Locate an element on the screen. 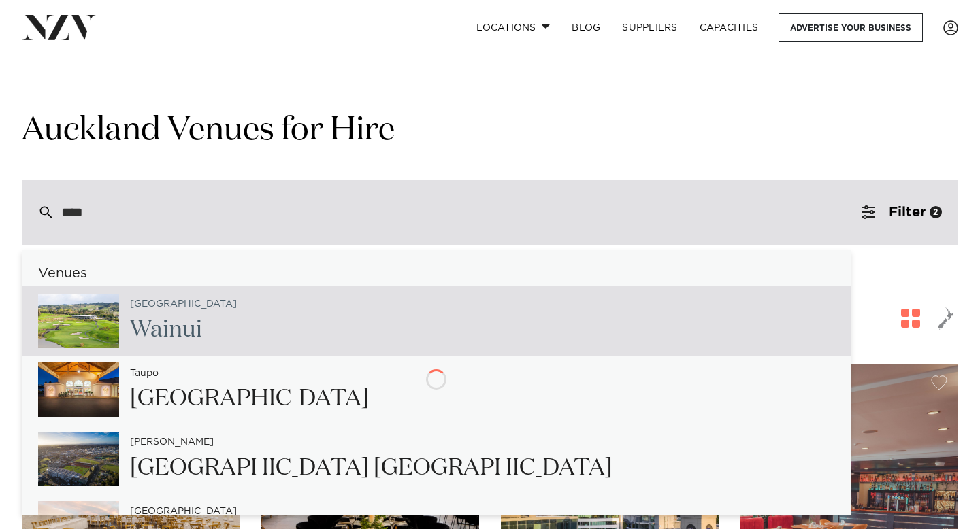  h6: Venues is located at coordinates (436, 274).